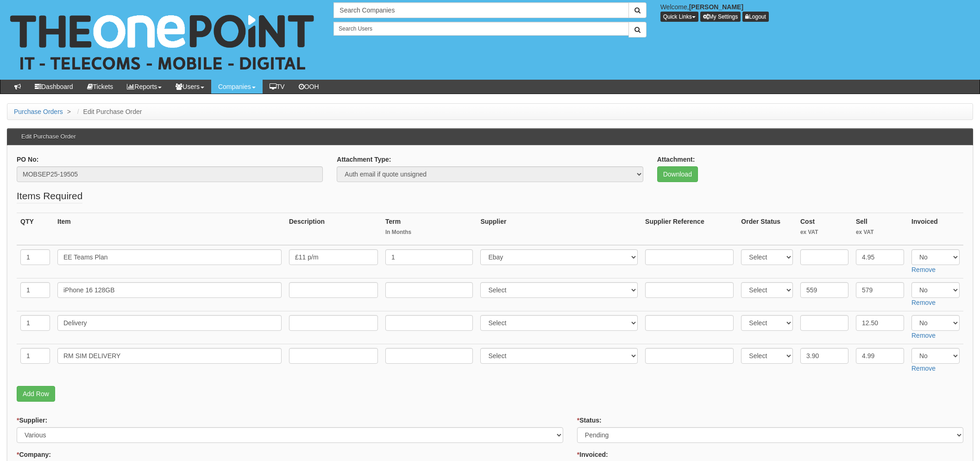 The width and height of the screenshot is (980, 461). Describe the element at coordinates (480, 10) in the screenshot. I see `input: Search Companies` at that location.